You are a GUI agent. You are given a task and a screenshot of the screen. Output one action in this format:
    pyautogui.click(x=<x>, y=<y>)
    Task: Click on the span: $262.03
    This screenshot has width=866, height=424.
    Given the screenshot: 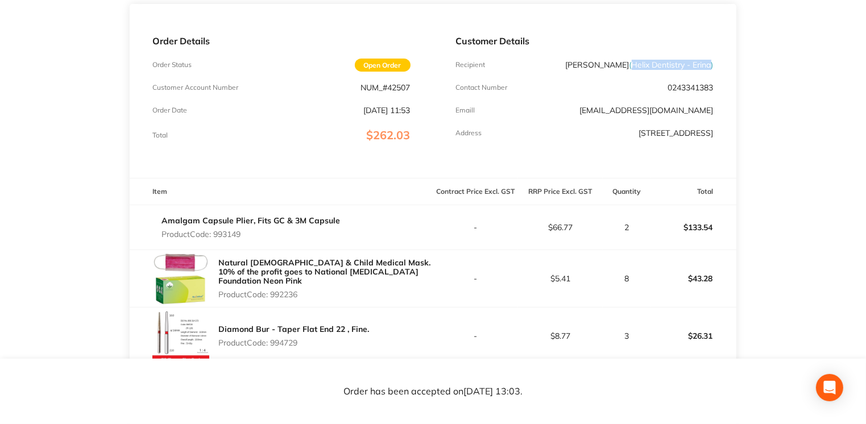 What is the action you would take?
    pyautogui.click(x=388, y=135)
    